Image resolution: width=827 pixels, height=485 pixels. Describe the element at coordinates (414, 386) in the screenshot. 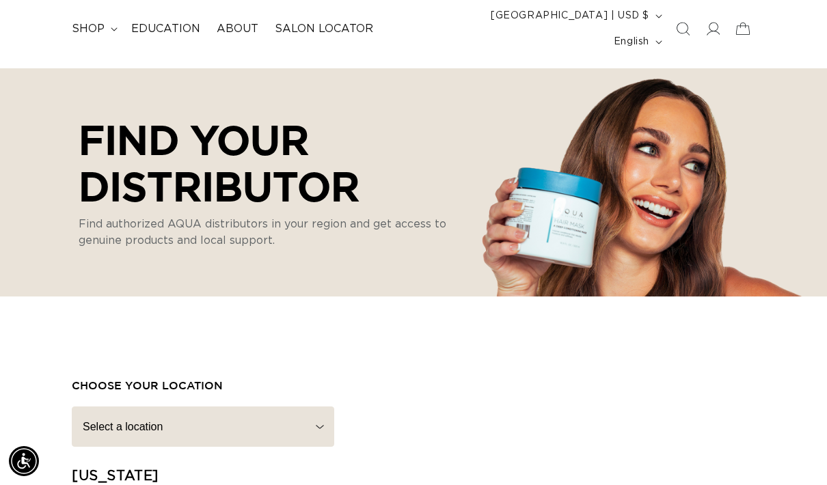

I see `h3: choose your location` at that location.